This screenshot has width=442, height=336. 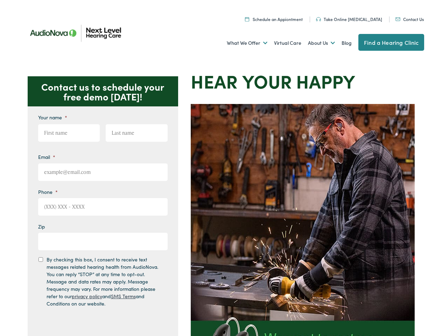 What do you see at coordinates (287, 43) in the screenshot?
I see `a: Virtual Care` at bounding box center [287, 43].